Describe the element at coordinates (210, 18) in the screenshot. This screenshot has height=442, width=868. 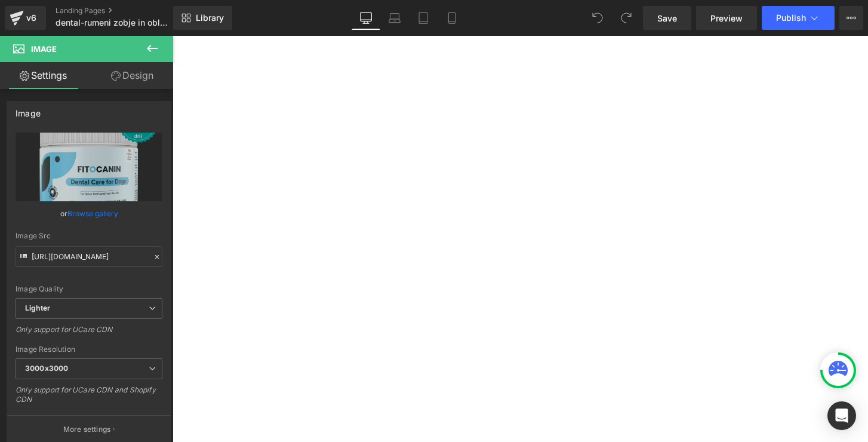
I see `span: Library` at that location.